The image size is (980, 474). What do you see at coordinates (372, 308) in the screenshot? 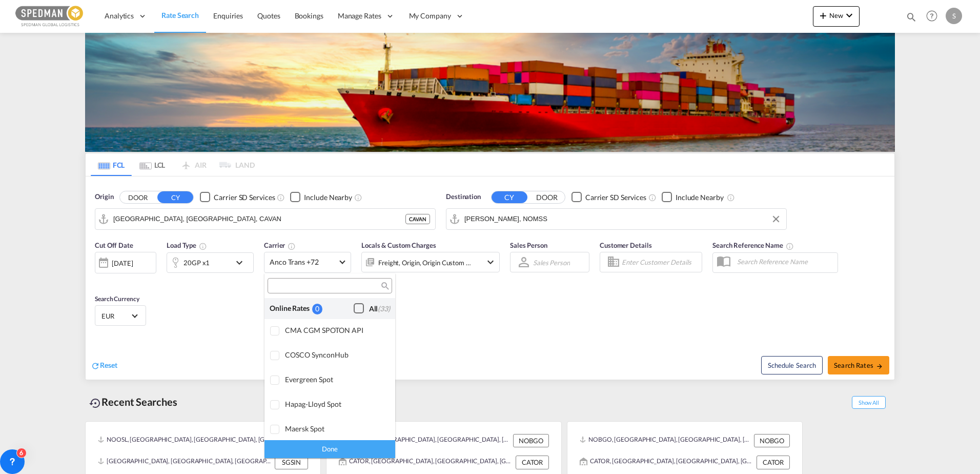
I see `md-checkbox: Checkbox No Ink` at bounding box center [372, 308].